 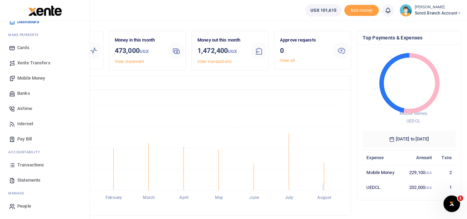 I want to click on td: 2, so click(x=446, y=172).